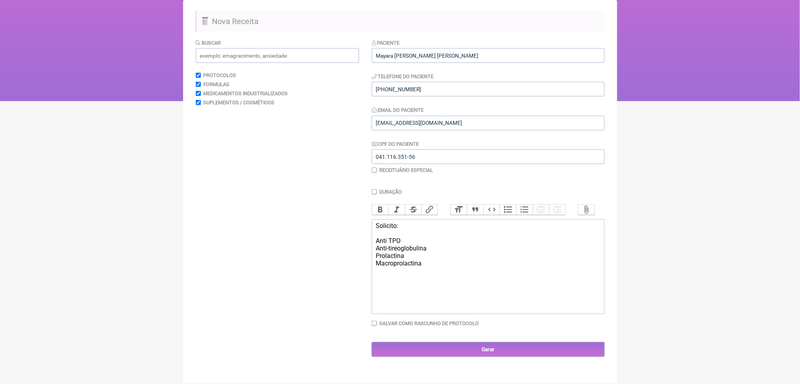  I want to click on label: Email do Paciente, so click(398, 110).